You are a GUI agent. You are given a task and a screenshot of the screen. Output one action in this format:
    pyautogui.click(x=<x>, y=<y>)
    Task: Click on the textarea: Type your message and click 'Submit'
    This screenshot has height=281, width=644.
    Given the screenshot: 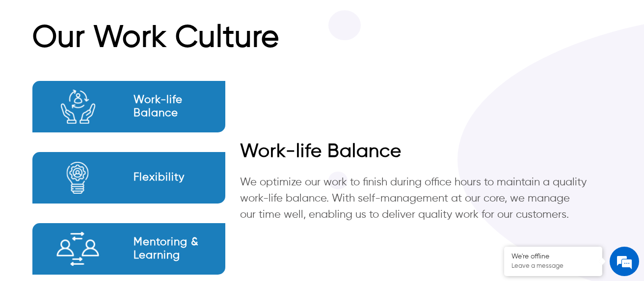 What is the action you would take?
    pyautogui.click(x=96, y=199)
    